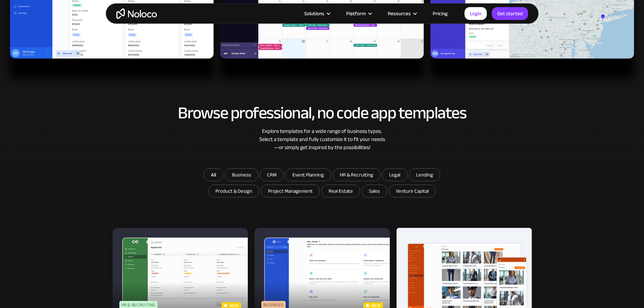 The height and width of the screenshot is (308, 644). Describe the element at coordinates (322, 184) in the screenshot. I see `form: Email Form` at that location.